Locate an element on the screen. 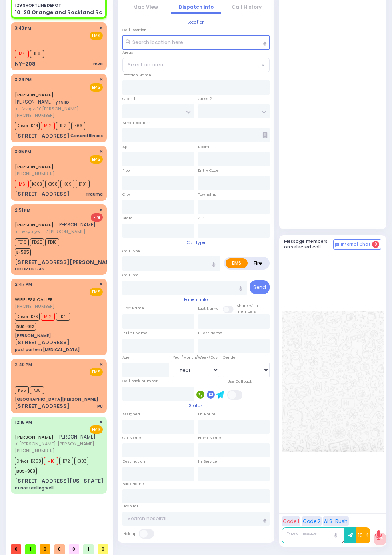 The height and width of the screenshot is (557, 392). span: K4 is located at coordinates (63, 316).